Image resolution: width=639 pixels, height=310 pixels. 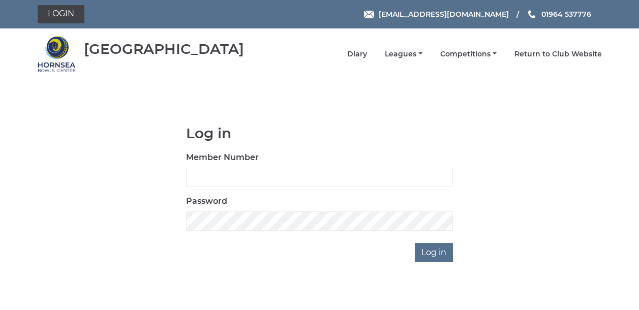 What do you see at coordinates (207, 201) in the screenshot?
I see `label: Password` at bounding box center [207, 201].